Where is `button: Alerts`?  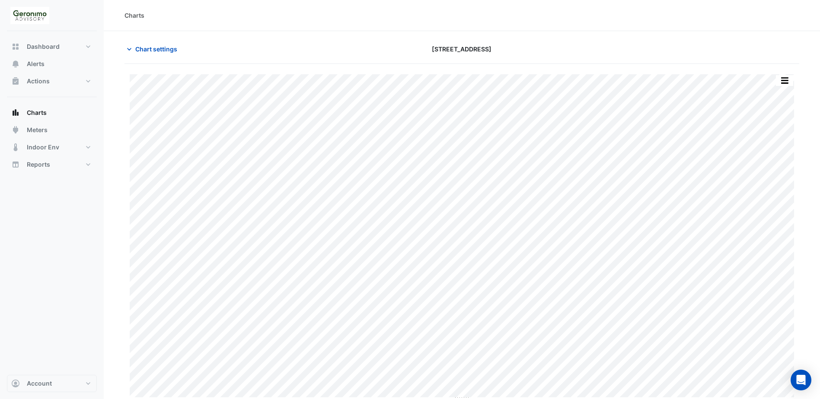 button: Alerts is located at coordinates (52, 64).